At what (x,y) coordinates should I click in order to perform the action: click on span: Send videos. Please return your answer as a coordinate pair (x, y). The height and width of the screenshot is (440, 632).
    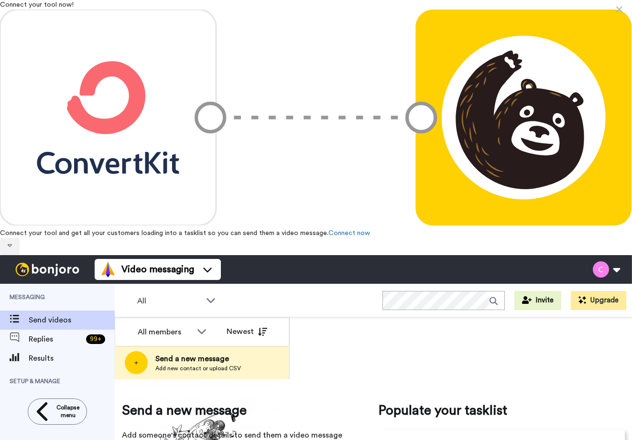
    Looking at the image, I should click on (72, 320).